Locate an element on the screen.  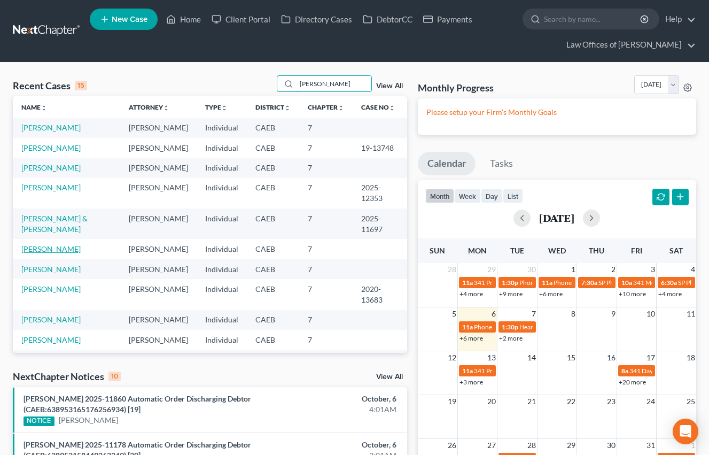
span: 19 is located at coordinates (452, 401).